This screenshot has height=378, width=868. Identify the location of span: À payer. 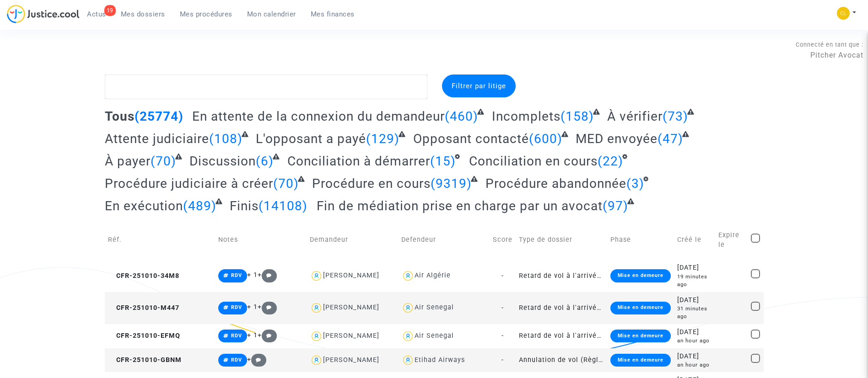
(128, 161).